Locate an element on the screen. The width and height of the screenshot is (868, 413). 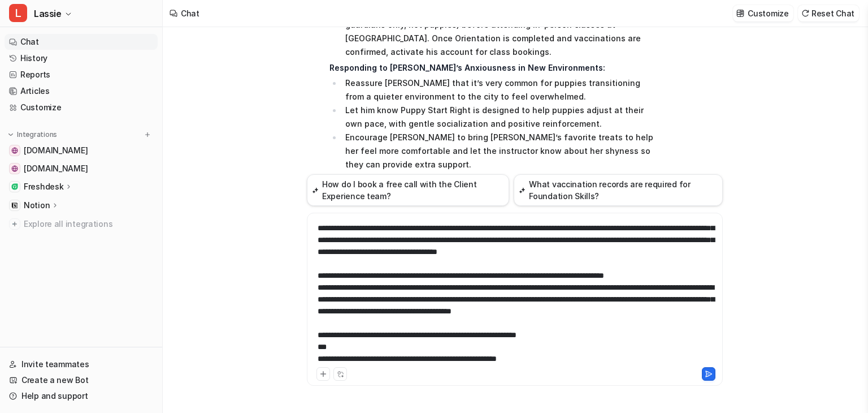
button: Reset Chat is located at coordinates (829, 13).